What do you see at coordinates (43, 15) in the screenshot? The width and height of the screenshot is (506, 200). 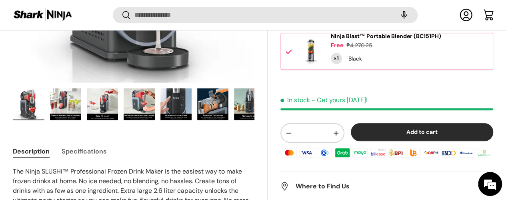 I see `img: Shark Ninja Philippines` at bounding box center [43, 15].